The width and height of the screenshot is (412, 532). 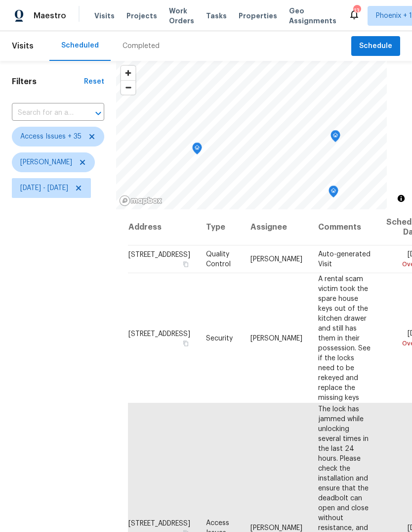 I want to click on button: Zoom in, so click(x=128, y=73).